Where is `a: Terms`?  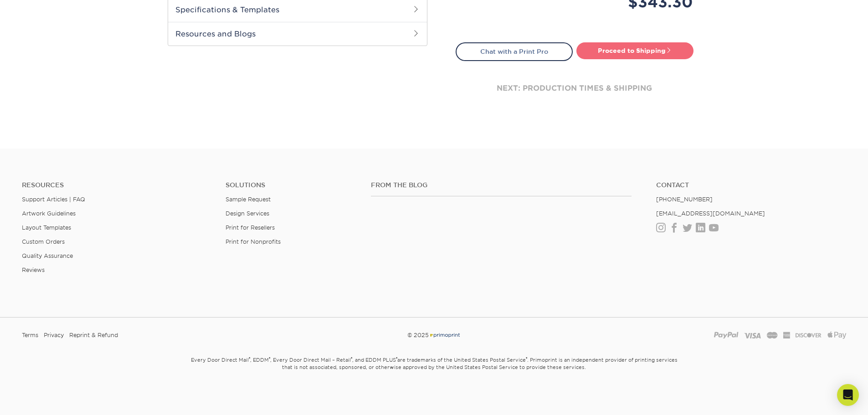 a: Terms is located at coordinates (30, 335).